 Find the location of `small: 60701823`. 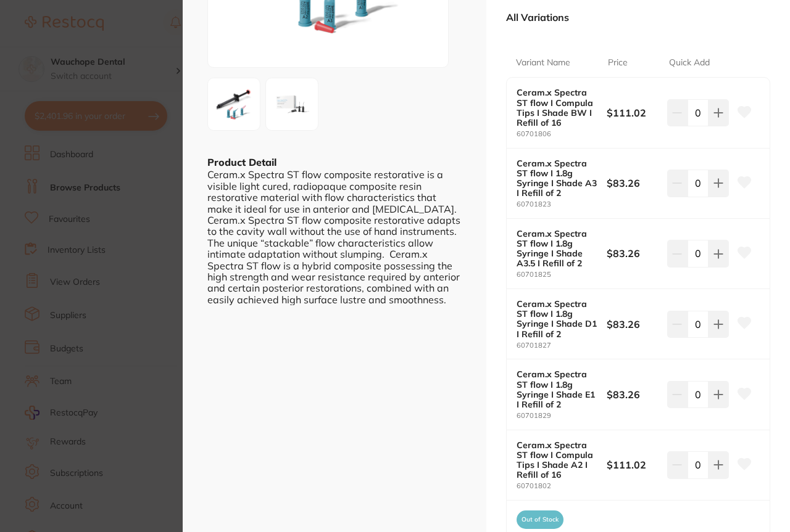

small: 60701823 is located at coordinates (562, 204).